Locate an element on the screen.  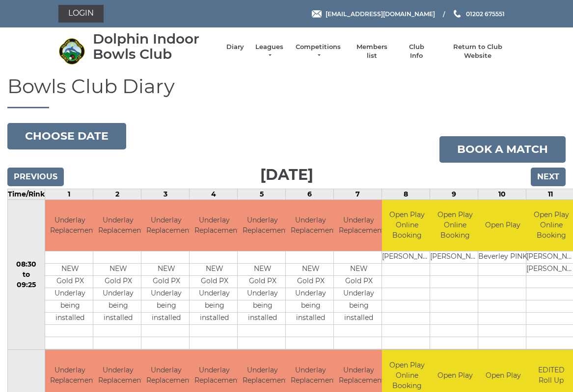
td: Beverley PINK is located at coordinates (502, 257).